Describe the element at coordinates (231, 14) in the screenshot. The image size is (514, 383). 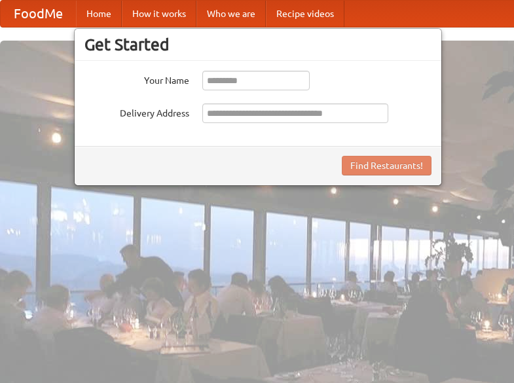
I see `a: Who we are` at that location.